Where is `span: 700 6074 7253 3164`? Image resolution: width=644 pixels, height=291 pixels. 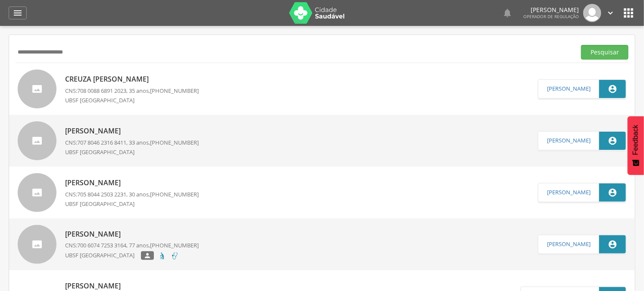
span: 700 6074 7253 3164 is located at coordinates (102, 245).